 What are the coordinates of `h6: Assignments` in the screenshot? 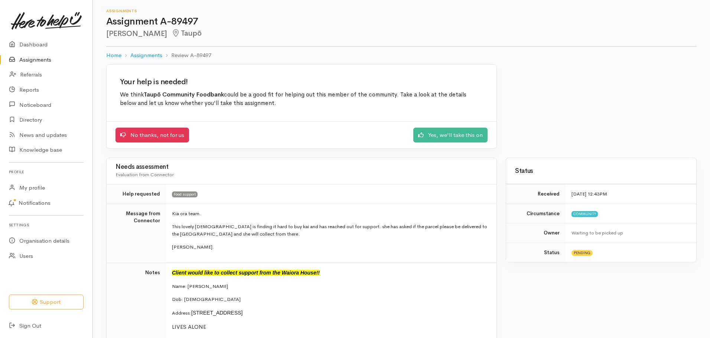 It's located at (401, 11).